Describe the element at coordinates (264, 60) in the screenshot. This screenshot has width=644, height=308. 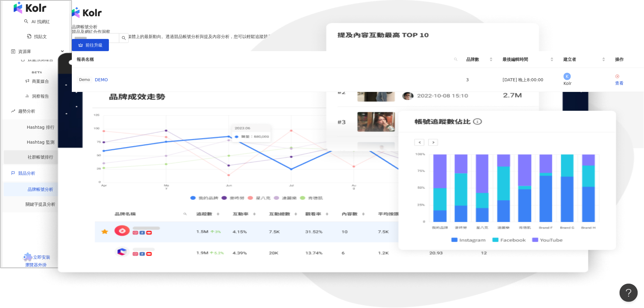
I see `span: 報表名稱` at that location.